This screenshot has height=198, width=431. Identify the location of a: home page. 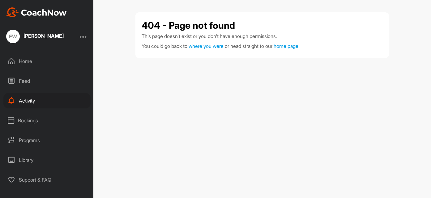
(286, 46).